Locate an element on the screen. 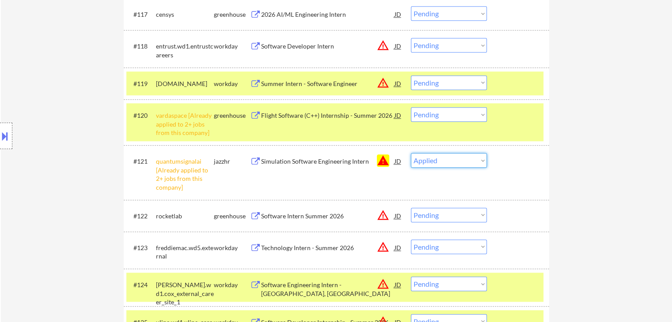  div: jazzhr is located at coordinates (232, 162).